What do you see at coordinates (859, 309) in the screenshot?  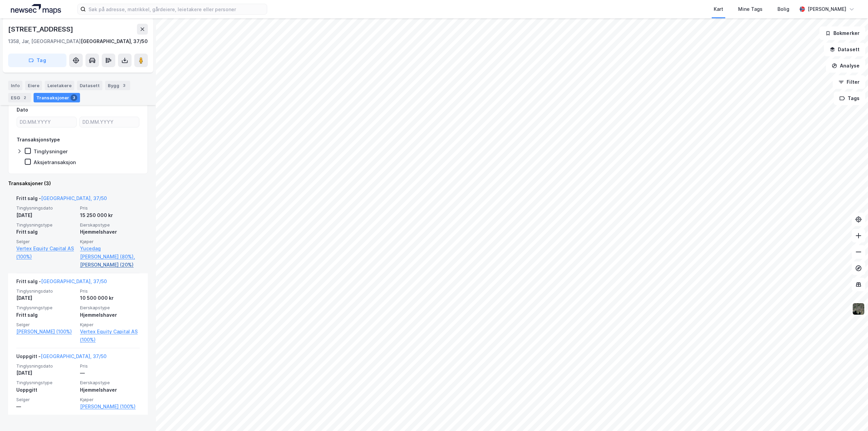 I see `img: 9k=` at bounding box center [859, 309].